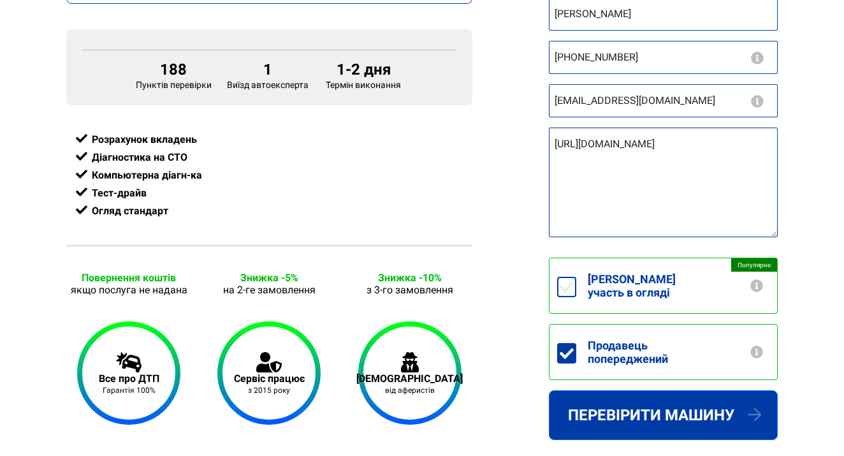 The image size is (844, 456). What do you see at coordinates (269, 211) in the screenshot?
I see `div: Огляд стандарт` at bounding box center [269, 211].